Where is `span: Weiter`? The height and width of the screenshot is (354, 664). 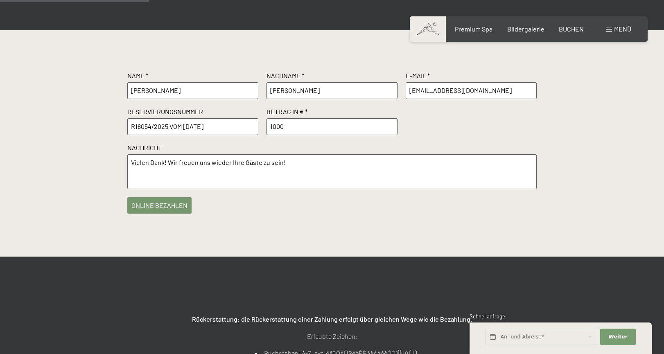 span: Weiter is located at coordinates (618, 337).